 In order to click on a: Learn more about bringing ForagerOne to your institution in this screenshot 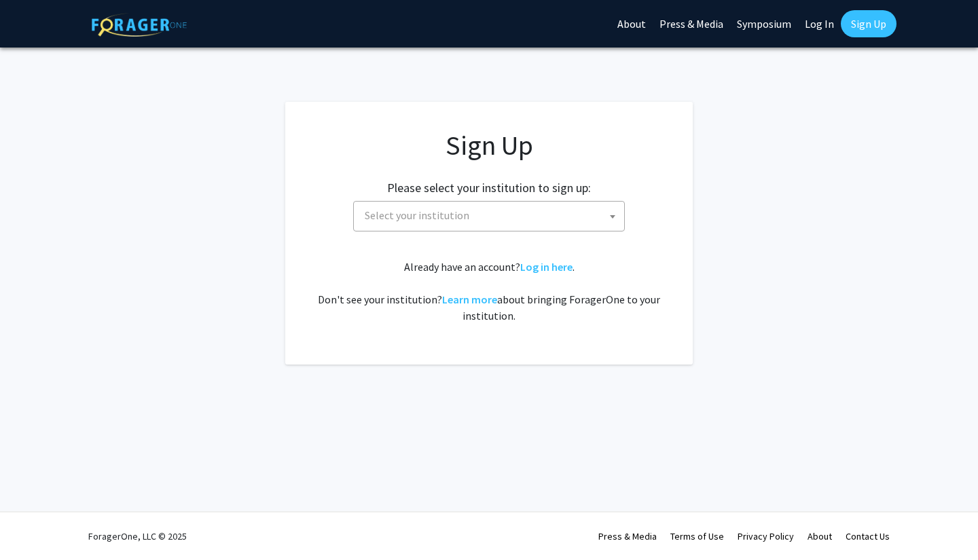, I will do `click(469, 299)`.